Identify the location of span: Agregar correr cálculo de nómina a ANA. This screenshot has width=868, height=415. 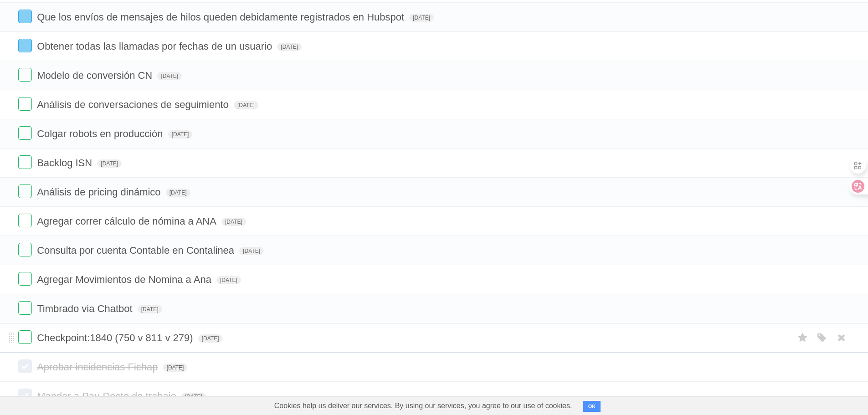
(127, 221).